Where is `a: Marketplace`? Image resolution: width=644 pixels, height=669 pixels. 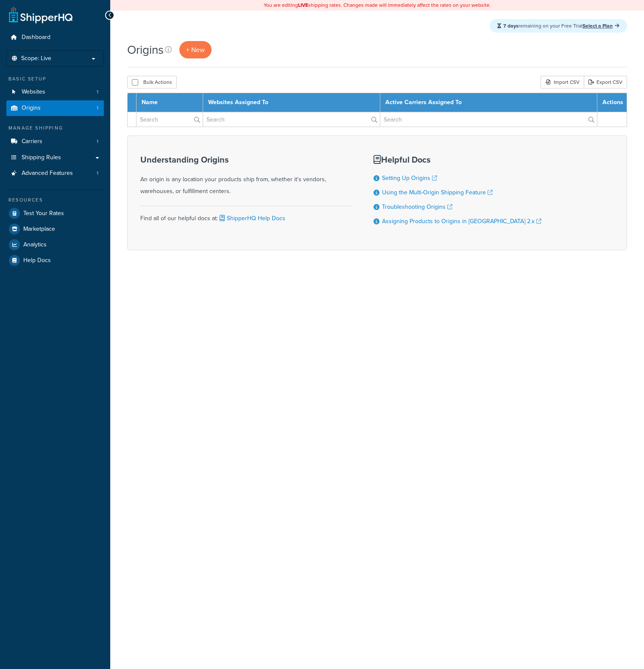 a: Marketplace is located at coordinates (55, 229).